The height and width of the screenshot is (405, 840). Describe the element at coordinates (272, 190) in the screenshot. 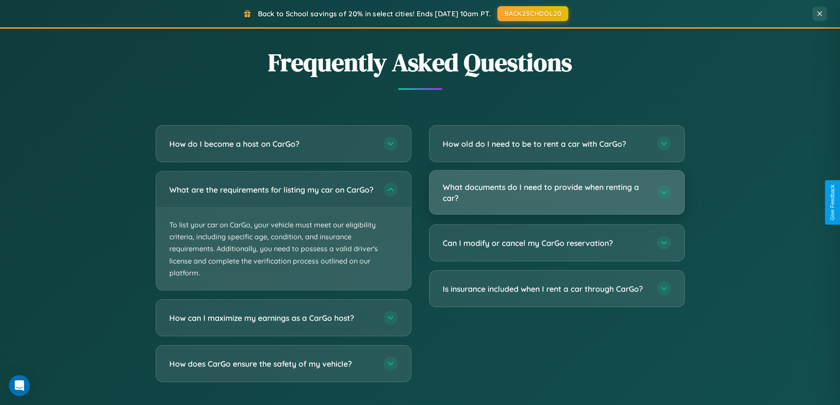

I see `h3: What are the requirements for listing my car on CarGo?` at that location.